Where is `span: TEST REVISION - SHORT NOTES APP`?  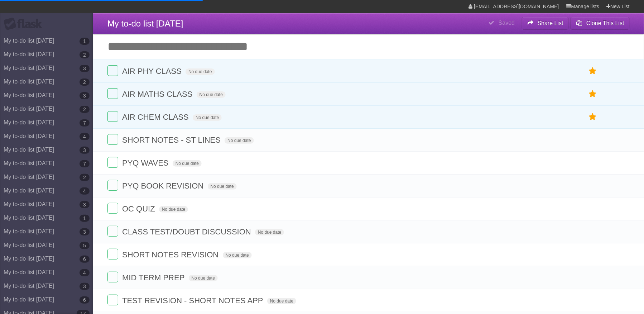
span: TEST REVISION - SHORT NOTES APP is located at coordinates (194, 300).